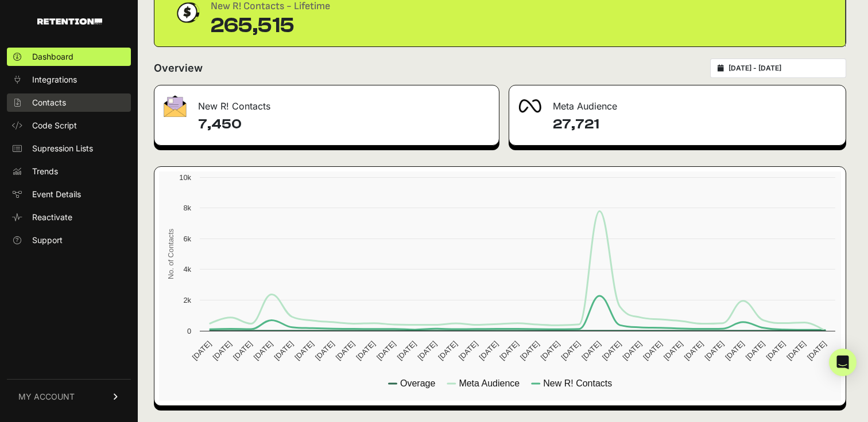  Describe the element at coordinates (53, 57) in the screenshot. I see `span: Dashboard` at that location.